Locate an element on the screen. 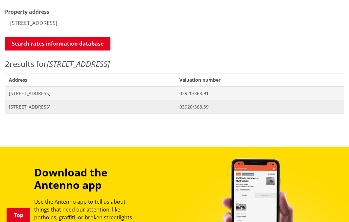 The height and width of the screenshot is (222, 349). span: 03920/368.39 is located at coordinates (259, 107).